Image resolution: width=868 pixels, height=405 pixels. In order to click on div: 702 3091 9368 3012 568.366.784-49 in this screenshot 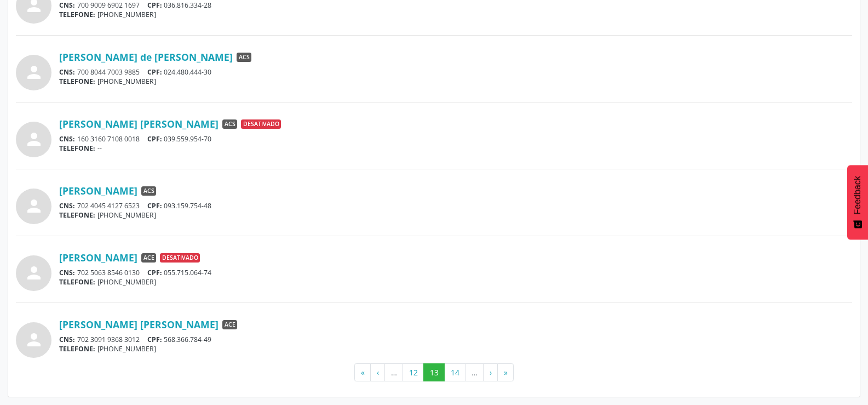, I will do `click(456, 339)`.